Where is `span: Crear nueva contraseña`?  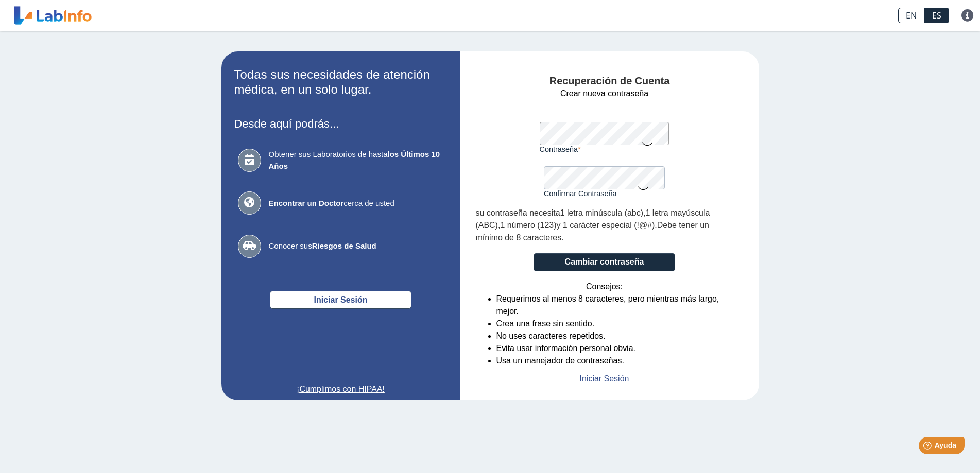 span: Crear nueva contraseña is located at coordinates (604, 93).